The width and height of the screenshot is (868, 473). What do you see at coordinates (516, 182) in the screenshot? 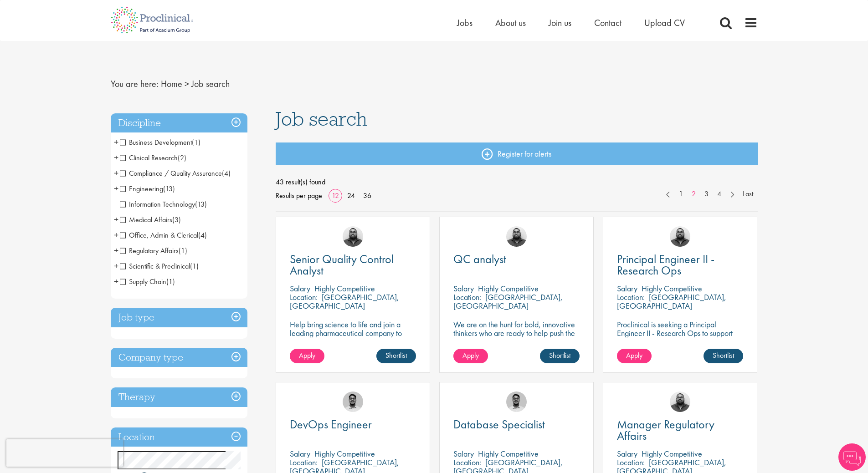
I see `span: 43 result(s) found` at bounding box center [516, 182].